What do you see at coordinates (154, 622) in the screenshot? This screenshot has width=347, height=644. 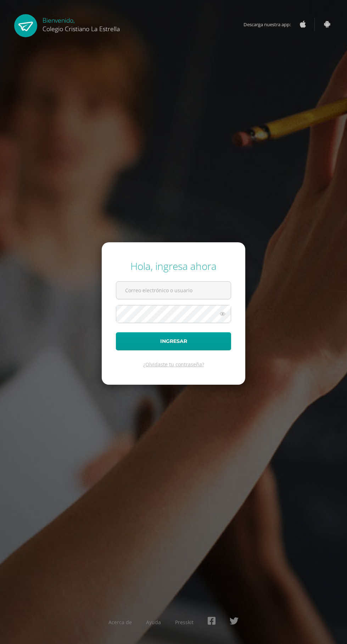 I see `a: Ayuda` at bounding box center [154, 622].